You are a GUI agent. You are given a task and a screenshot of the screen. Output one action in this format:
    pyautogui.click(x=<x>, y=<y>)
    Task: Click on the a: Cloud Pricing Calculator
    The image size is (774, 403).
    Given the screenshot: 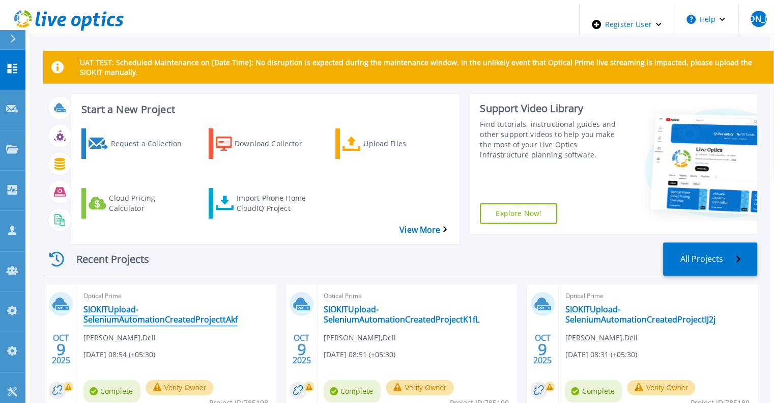 What is the action you would take?
    pyautogui.click(x=143, y=203)
    